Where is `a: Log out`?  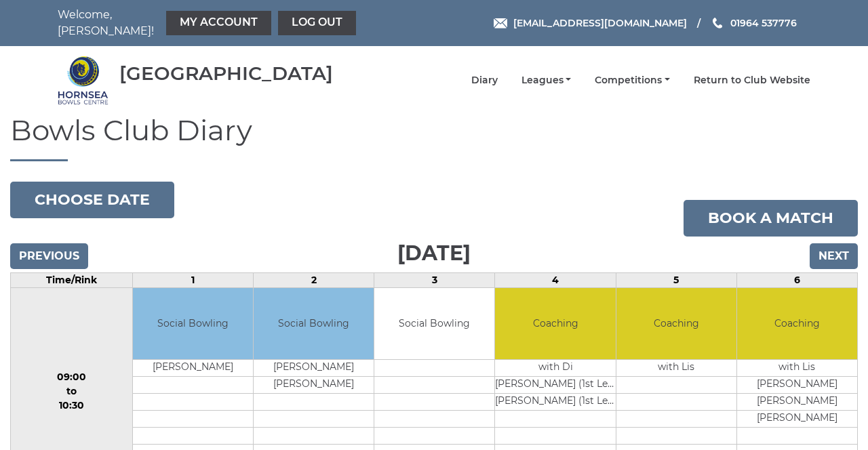
a: Log out is located at coordinates (316, 23).